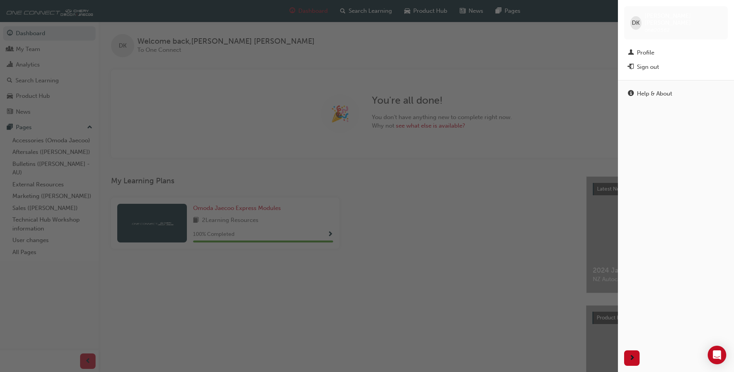 This screenshot has width=734, height=372. Describe the element at coordinates (717, 355) in the screenshot. I see `div: Open Intercom Messenger` at that location.